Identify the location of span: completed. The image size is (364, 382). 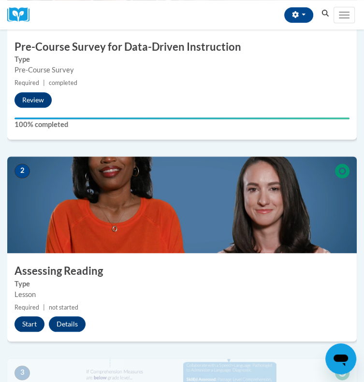
(63, 83).